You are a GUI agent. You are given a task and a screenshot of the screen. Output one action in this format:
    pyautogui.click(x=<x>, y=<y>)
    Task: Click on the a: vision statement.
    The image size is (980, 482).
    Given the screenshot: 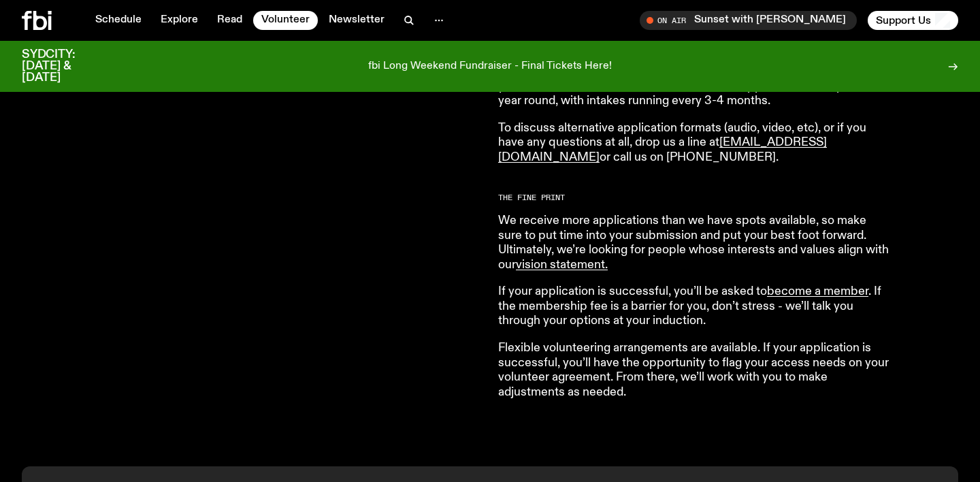 What is the action you would take?
    pyautogui.click(x=562, y=265)
    